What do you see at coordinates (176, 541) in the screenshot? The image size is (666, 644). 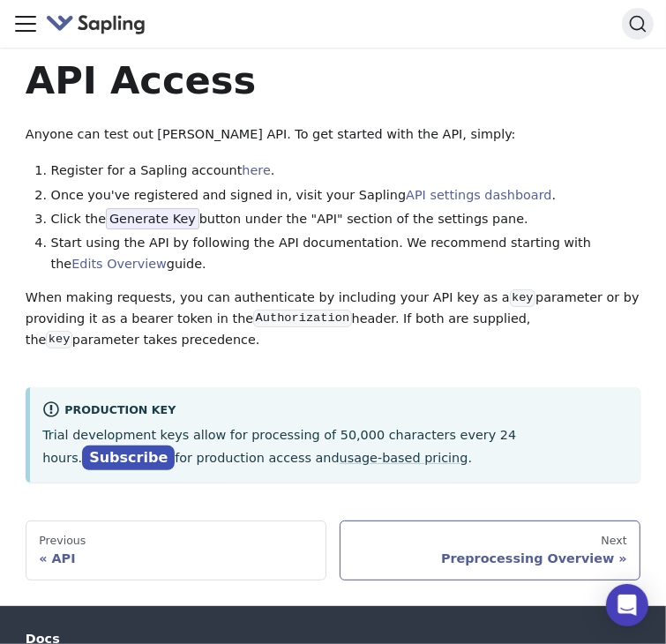 I see `div: Previous` at bounding box center [176, 541].